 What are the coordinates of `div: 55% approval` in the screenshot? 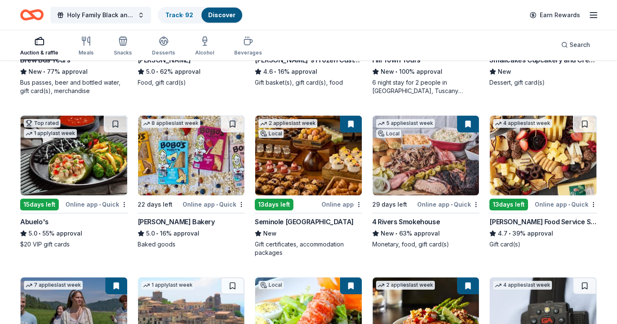 It's located at (74, 234).